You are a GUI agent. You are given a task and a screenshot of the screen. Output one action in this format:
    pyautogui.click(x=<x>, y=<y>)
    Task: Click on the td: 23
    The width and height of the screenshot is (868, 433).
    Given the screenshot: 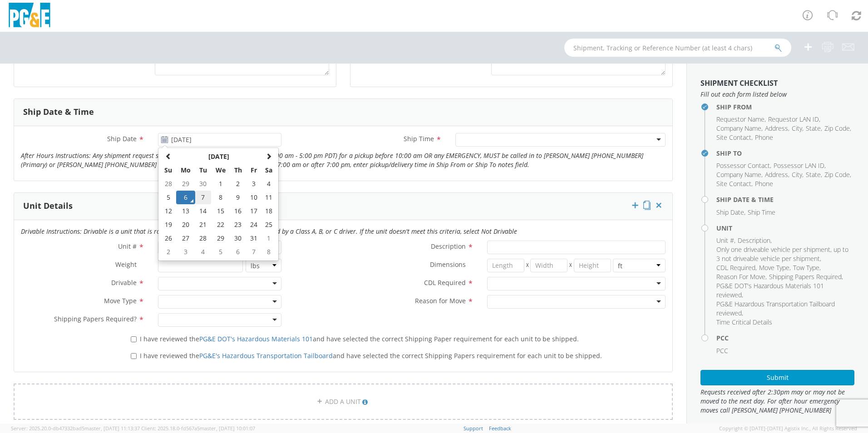 What is the action you would take?
    pyautogui.click(x=238, y=224)
    